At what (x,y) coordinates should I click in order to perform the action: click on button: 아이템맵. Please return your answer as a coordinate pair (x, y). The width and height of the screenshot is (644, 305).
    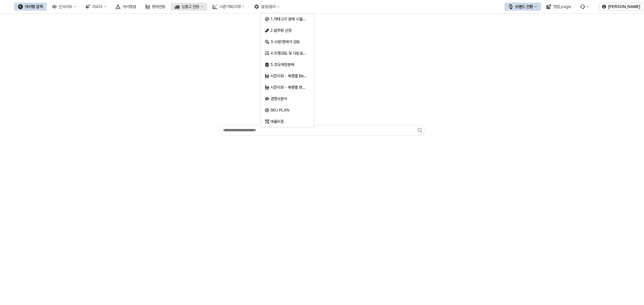
    Looking at the image, I should click on (126, 7).